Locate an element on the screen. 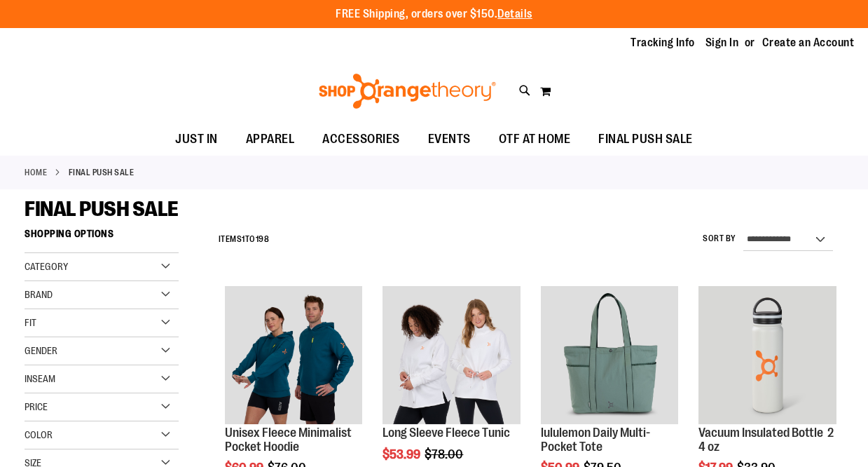 The width and height of the screenshot is (868, 467). a: APPAREL is located at coordinates (270, 140).